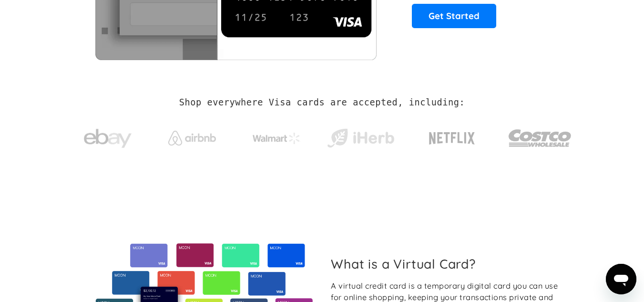  I want to click on img: Costco, so click(540, 138).